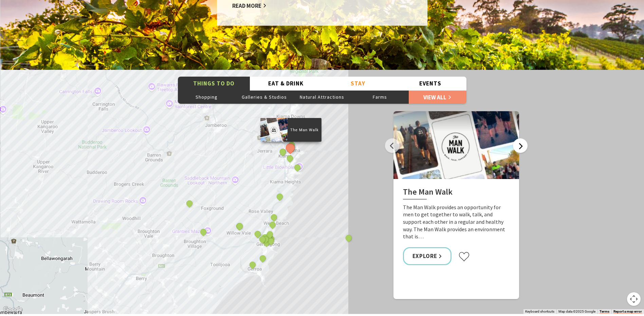 This screenshot has width=644, height=316. Describe the element at coordinates (262, 259) in the screenshot. I see `button: See detail about Gerringong Golf Club` at that location.